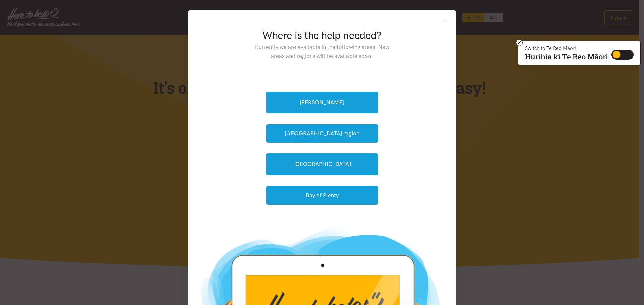  I want to click on button: Close, so click(444, 20).